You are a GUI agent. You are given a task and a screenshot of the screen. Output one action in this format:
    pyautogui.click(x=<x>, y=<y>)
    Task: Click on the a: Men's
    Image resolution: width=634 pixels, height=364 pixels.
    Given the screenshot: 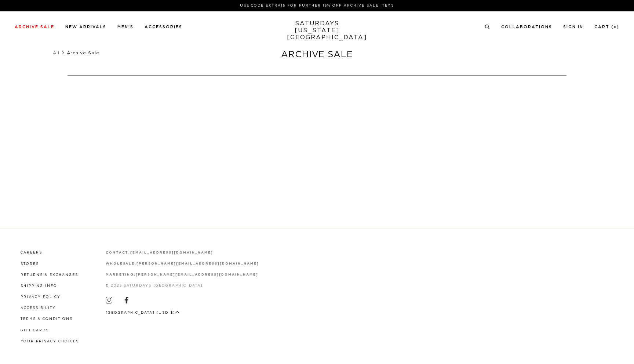 What is the action you would take?
    pyautogui.click(x=125, y=27)
    